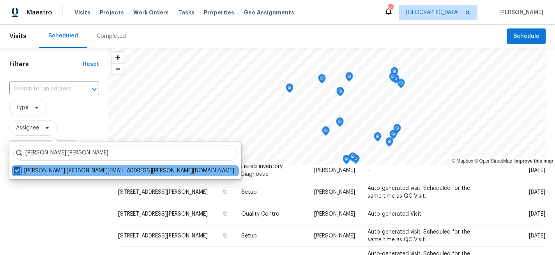  I want to click on span: Schedule, so click(526, 36).